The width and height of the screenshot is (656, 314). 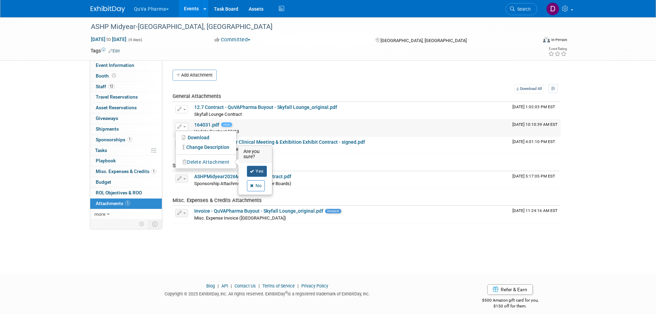 What do you see at coordinates (257, 171) in the screenshot?
I see `a: Yes` at bounding box center [257, 171].